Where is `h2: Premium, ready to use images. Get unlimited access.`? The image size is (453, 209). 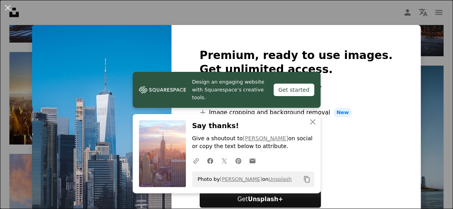
h2: Premium, ready to use images. Get unlimited access. is located at coordinates (296, 63).